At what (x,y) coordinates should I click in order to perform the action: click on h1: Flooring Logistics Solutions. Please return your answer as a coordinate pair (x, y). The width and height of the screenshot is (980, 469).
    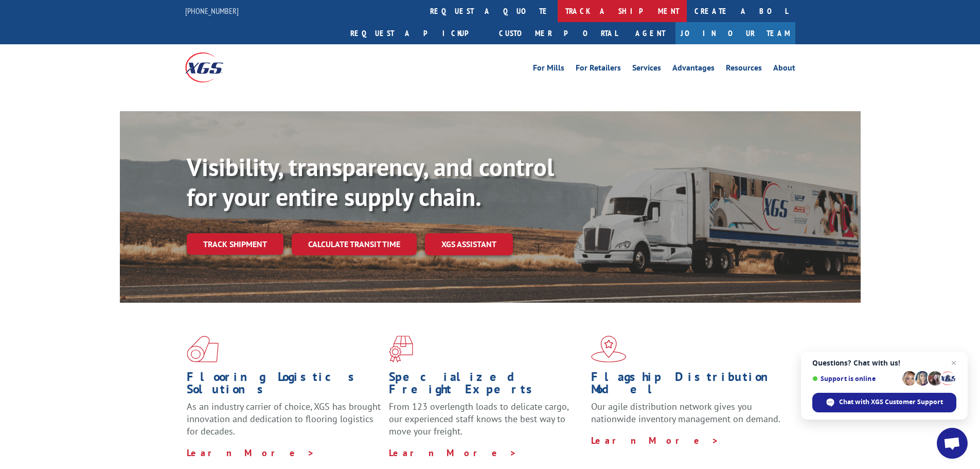
    Looking at the image, I should click on (284, 385).